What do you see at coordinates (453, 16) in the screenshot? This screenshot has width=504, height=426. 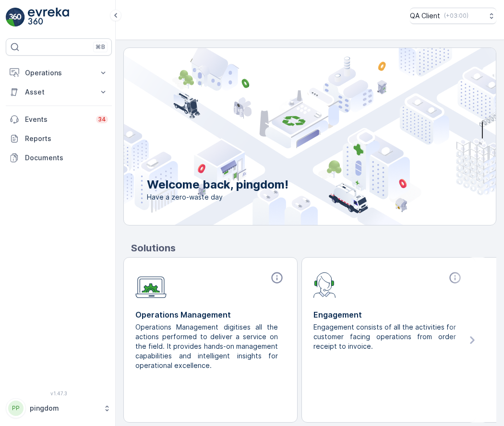 I see `button: QA Client(+03:00)` at bounding box center [453, 16].